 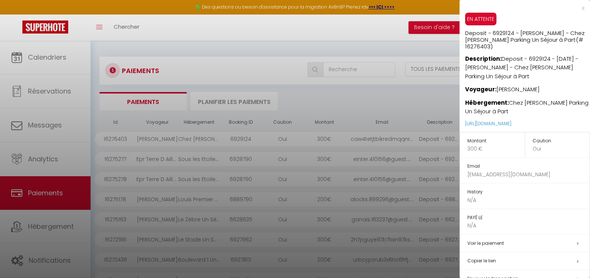 I want to click on strong: Voyageur:, so click(x=480, y=89).